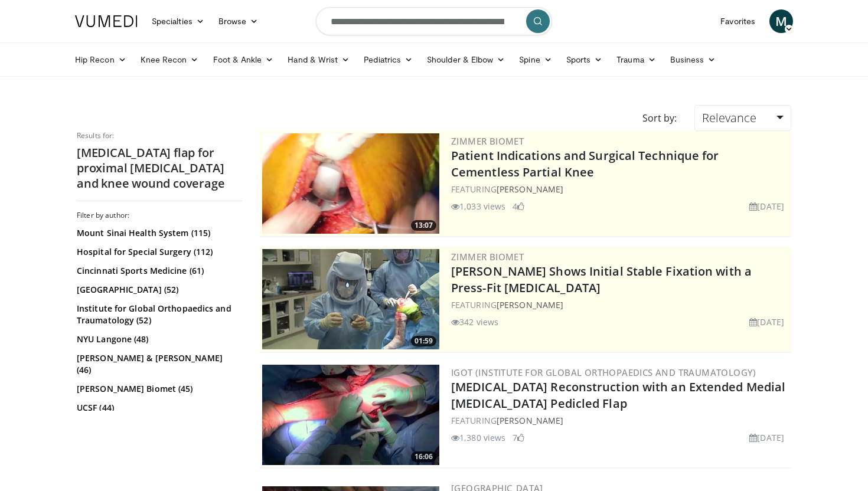 The width and height of the screenshot is (868, 491). Describe the element at coordinates (585, 163) in the screenshot. I see `a: Patient Indications and Surgical Technique for Cementless Partial Knee` at that location.